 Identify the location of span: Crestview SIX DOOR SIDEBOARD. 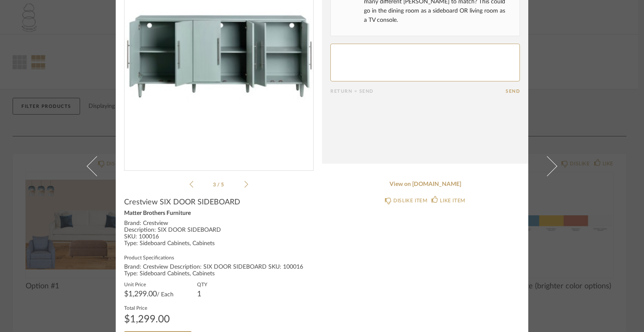
(182, 202).